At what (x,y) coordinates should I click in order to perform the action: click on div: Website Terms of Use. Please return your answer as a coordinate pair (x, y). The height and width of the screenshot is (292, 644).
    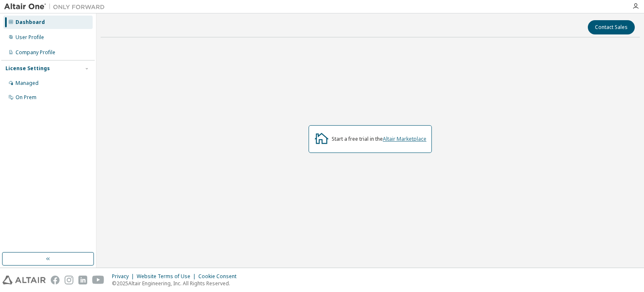
    Looking at the image, I should click on (167, 276).